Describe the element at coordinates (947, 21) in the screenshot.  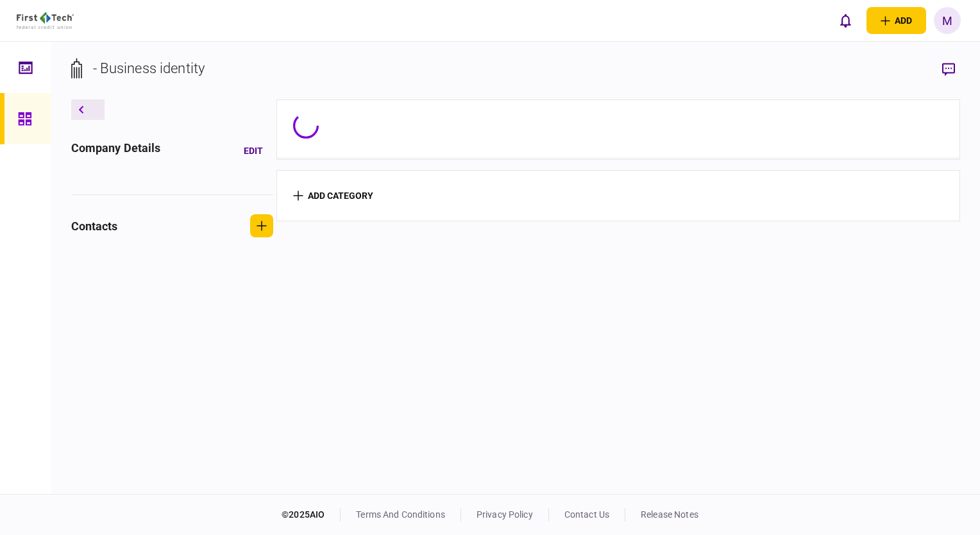
I see `button: M` at that location.